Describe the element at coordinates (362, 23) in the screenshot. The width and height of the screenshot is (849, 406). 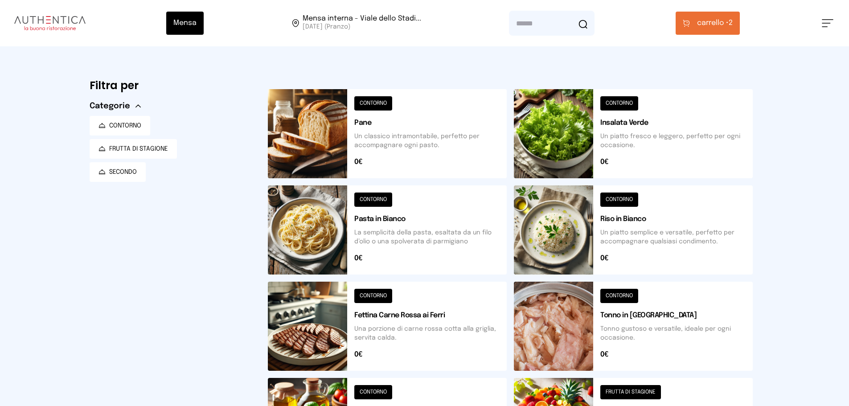
I see `span: Viale dello Stadio, 77, 05100 Terni TR, Italia` at that location.